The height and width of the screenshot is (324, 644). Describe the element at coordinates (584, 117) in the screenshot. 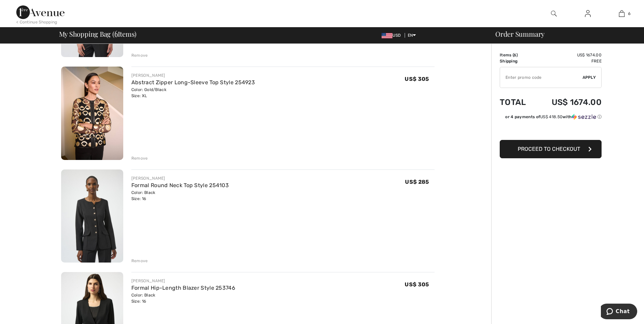

I see `img: Sezzle` at that location.